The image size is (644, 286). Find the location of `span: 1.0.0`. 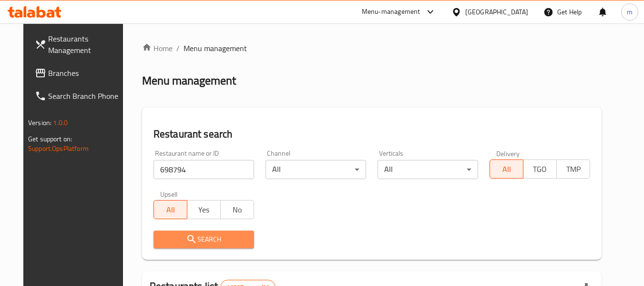

span: 1.0.0 is located at coordinates (60, 123).